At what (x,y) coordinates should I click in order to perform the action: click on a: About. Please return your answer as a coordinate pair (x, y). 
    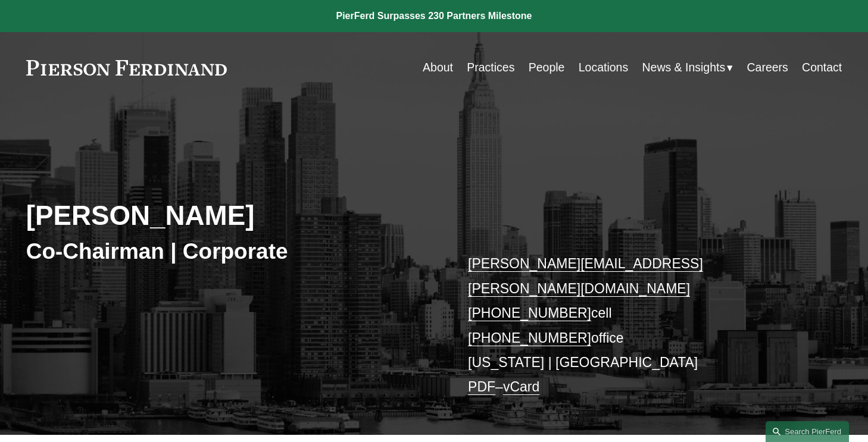
    Looking at the image, I should click on (438, 67).